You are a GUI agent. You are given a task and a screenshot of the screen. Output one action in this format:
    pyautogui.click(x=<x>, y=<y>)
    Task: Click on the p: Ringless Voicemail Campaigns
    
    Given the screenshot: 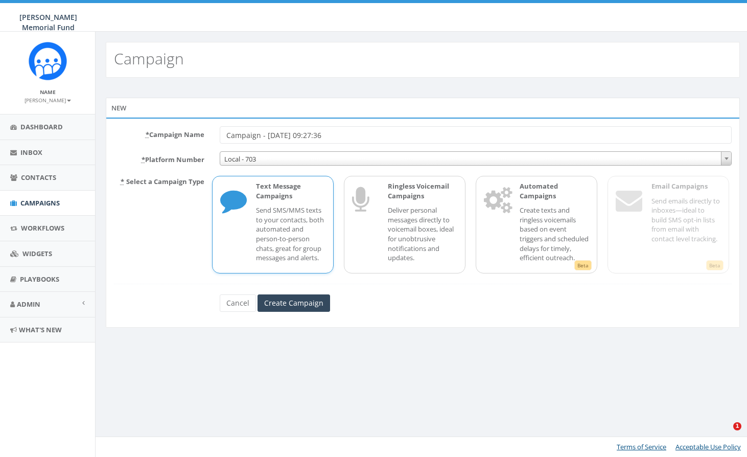 What is the action you would take?
    pyautogui.click(x=423, y=191)
    